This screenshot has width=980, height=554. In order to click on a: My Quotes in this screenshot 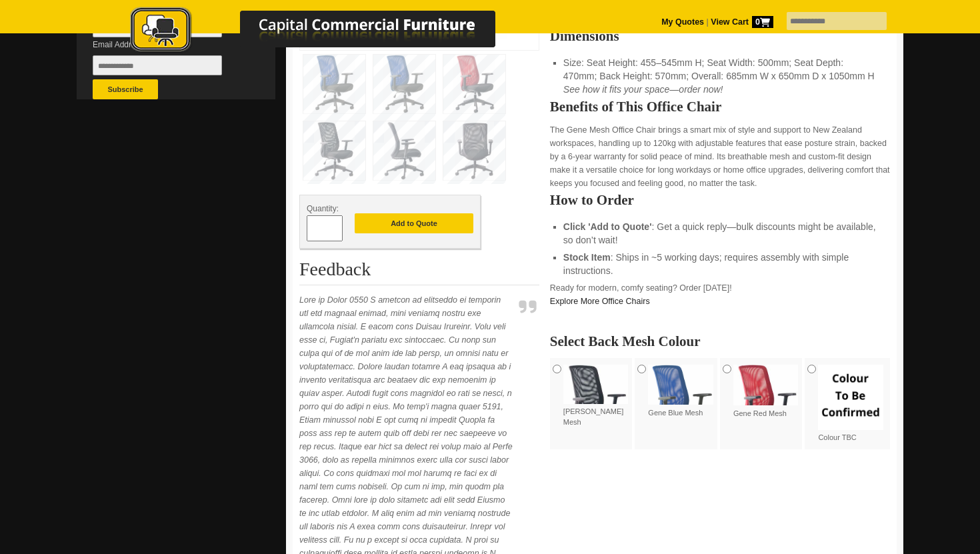, I will do `click(683, 22)`.